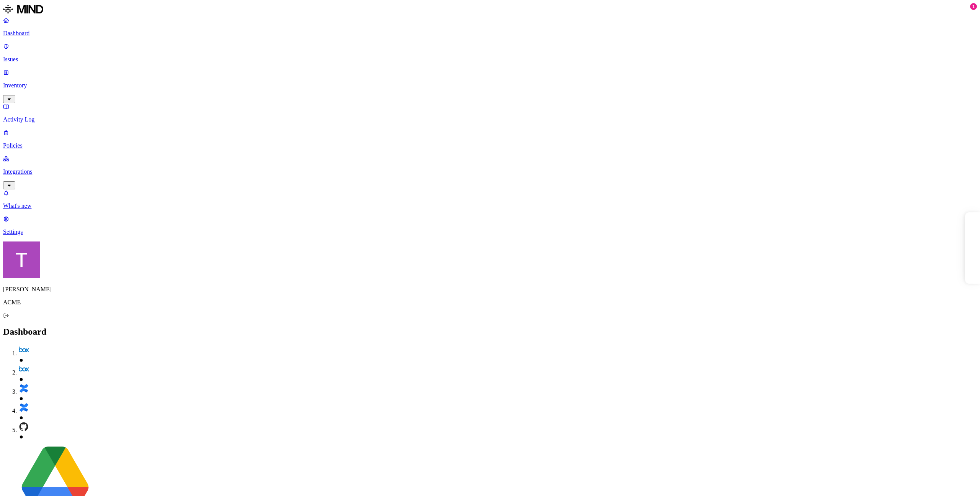 This screenshot has height=496, width=980. I want to click on p: Dashboard, so click(490, 33).